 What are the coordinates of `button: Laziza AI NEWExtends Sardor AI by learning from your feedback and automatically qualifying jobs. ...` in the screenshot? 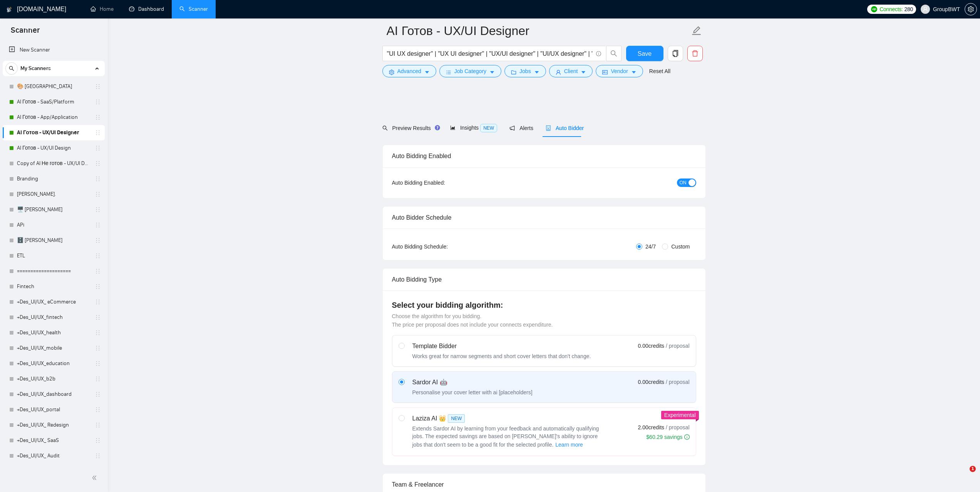 It's located at (569, 445).